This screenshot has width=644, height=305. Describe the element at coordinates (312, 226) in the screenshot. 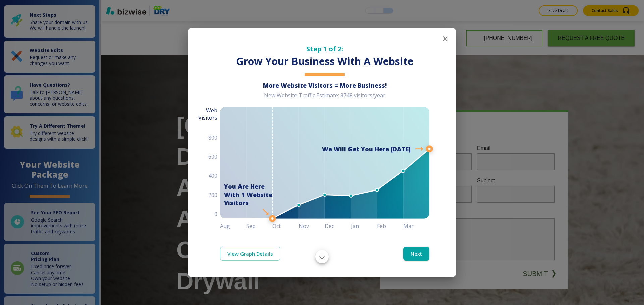

I see `h6: Nov` at that location.